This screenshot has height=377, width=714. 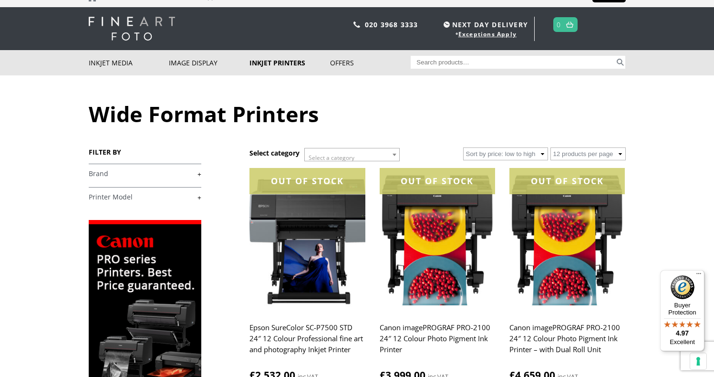 I want to click on h3: Select category, so click(x=274, y=153).